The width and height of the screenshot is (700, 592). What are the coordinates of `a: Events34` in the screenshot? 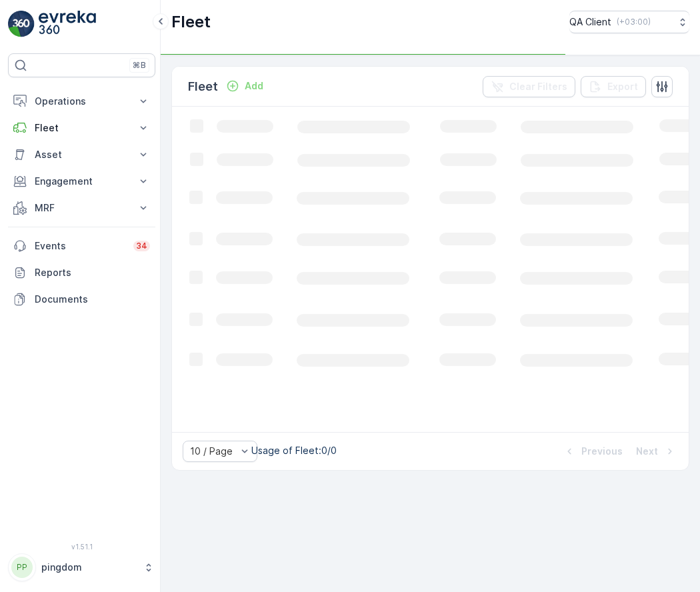 It's located at (82, 246).